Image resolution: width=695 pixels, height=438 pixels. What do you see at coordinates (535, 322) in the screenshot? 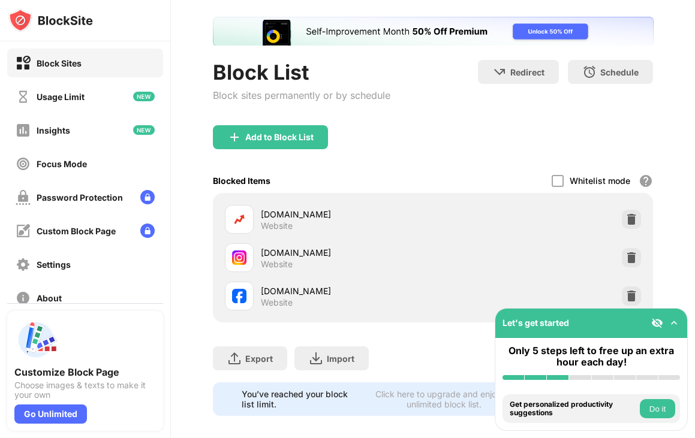
I see `div: Let's get started` at bounding box center [535, 322].